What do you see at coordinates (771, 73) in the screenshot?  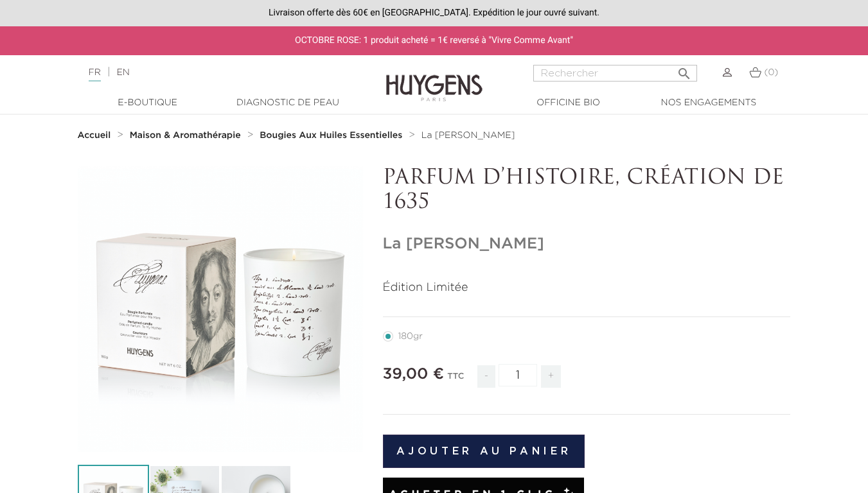 I see `span: (0)` at bounding box center [771, 73].